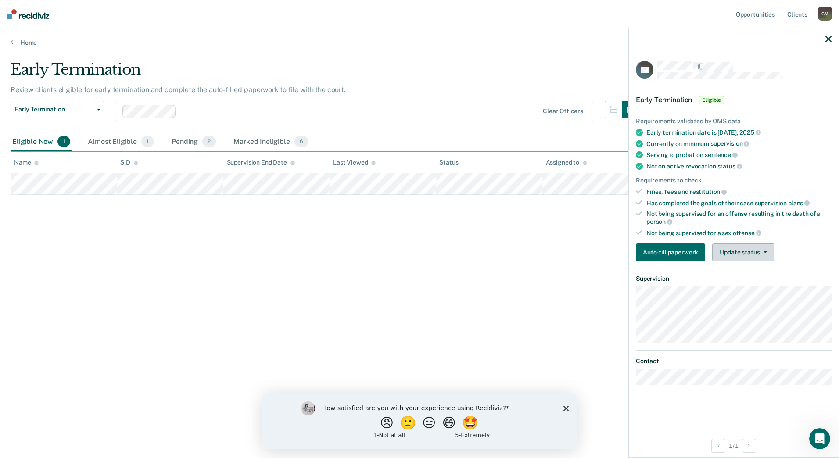 The height and width of the screenshot is (458, 839). What do you see at coordinates (733, 445) in the screenshot?
I see `div: 1 / 1` at bounding box center [733, 445].